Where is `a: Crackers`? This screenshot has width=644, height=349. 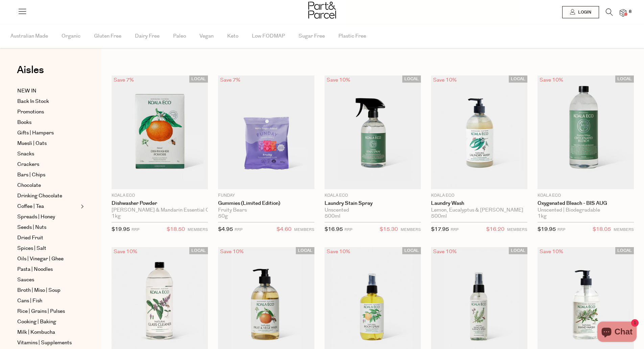
a: Crackers is located at coordinates (48, 165).